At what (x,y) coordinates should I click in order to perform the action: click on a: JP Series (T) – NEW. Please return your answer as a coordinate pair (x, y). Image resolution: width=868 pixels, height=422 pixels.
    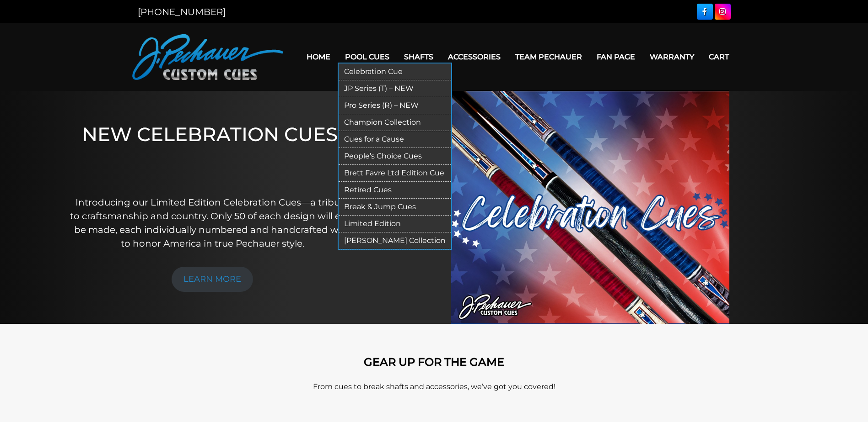
    Looking at the image, I should click on (395, 89).